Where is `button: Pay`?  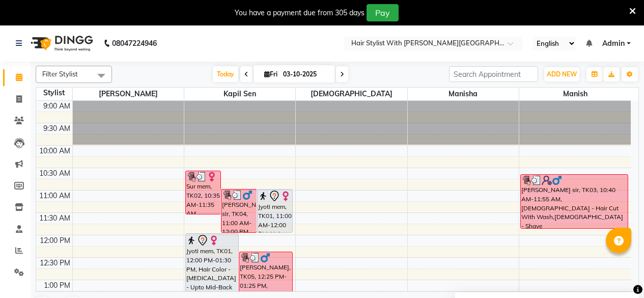
button: Pay is located at coordinates (382, 13).